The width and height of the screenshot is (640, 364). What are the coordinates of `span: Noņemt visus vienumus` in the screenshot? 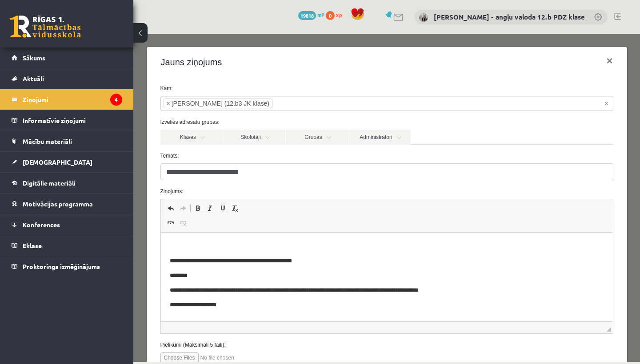 It's located at (473, 69).